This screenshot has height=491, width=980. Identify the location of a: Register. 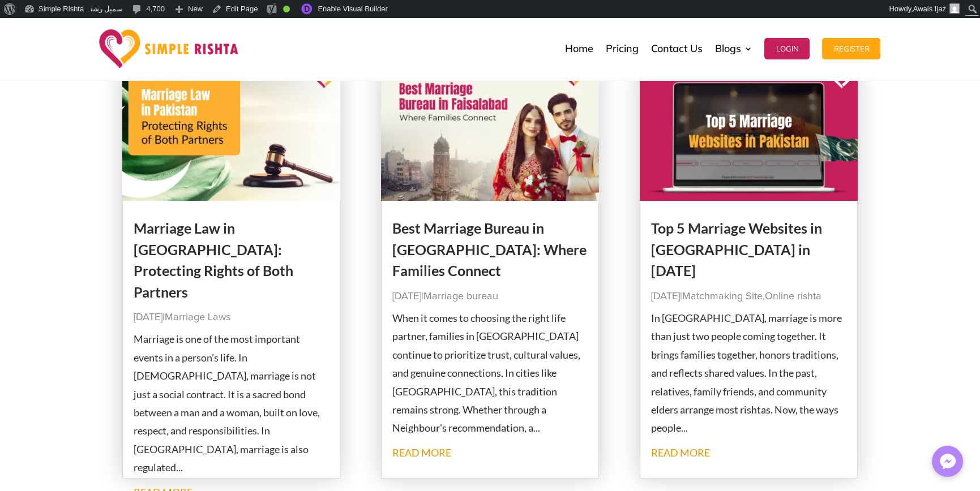
(851, 49).